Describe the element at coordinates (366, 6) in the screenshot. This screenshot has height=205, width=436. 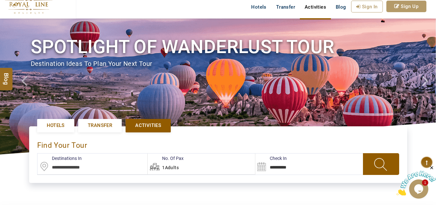
I see `a: Sign In` at that location.